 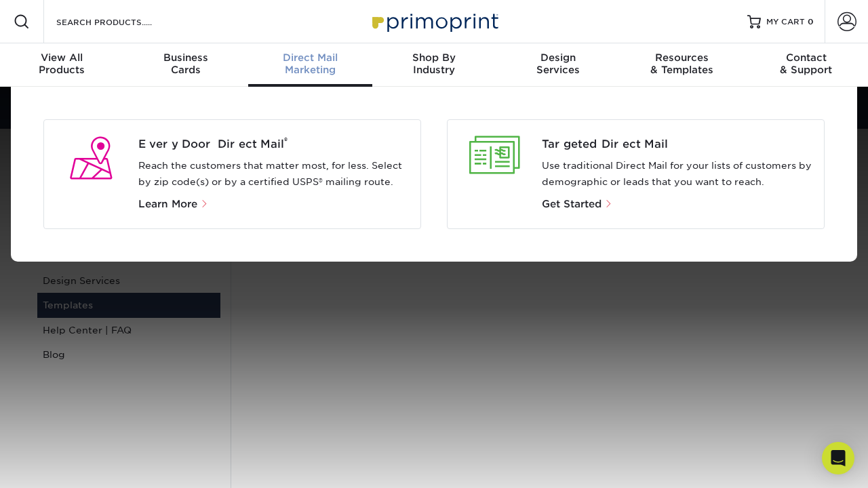 What do you see at coordinates (186, 58) in the screenshot?
I see `span: Business` at bounding box center [186, 58].